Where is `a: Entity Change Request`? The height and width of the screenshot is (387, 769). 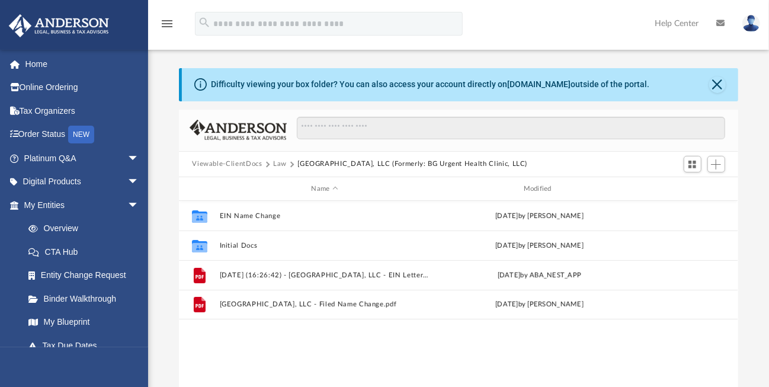 a: Entity Change Request is located at coordinates (87, 276).